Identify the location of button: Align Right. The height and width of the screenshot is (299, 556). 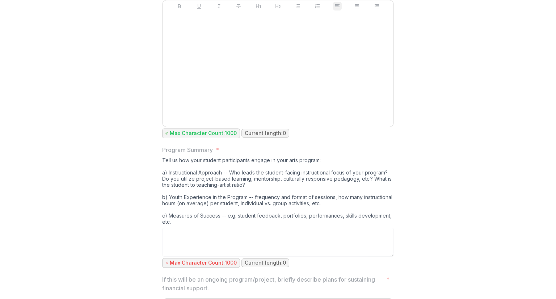
(377, 6).